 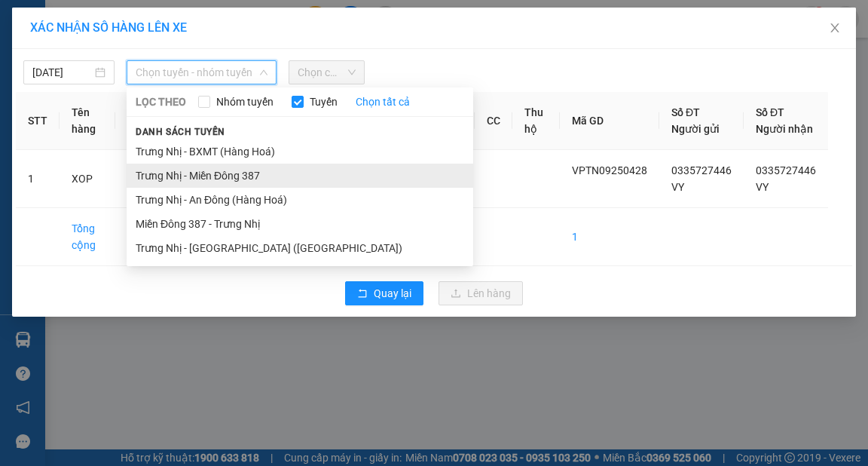 What do you see at coordinates (147, 22) in the screenshot?
I see `span: Nhận:` at bounding box center [147, 22].